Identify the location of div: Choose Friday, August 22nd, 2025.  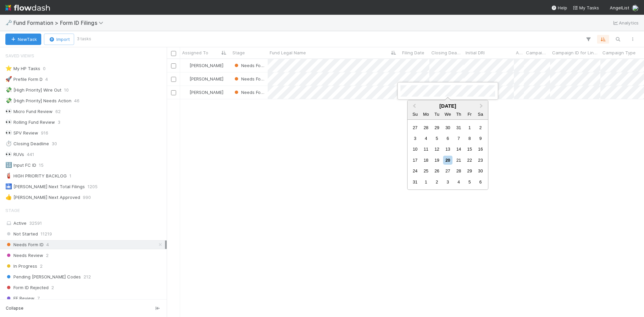
(470, 160).